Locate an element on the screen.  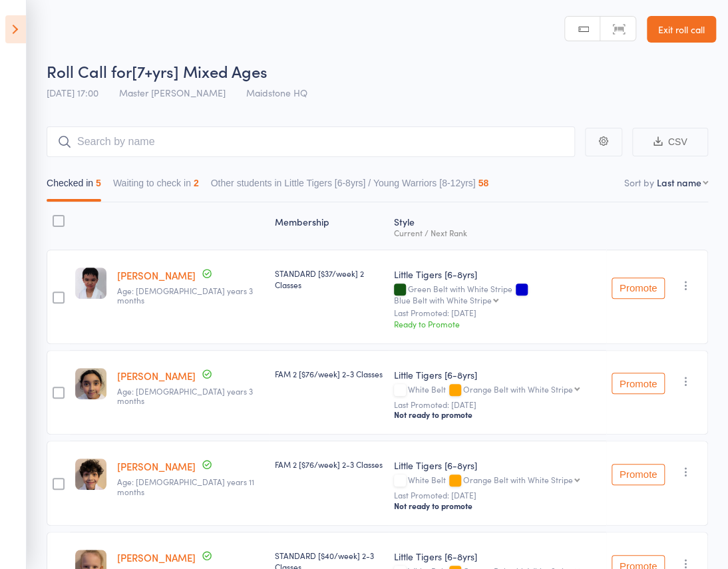
label: Sort by is located at coordinates (639, 183).